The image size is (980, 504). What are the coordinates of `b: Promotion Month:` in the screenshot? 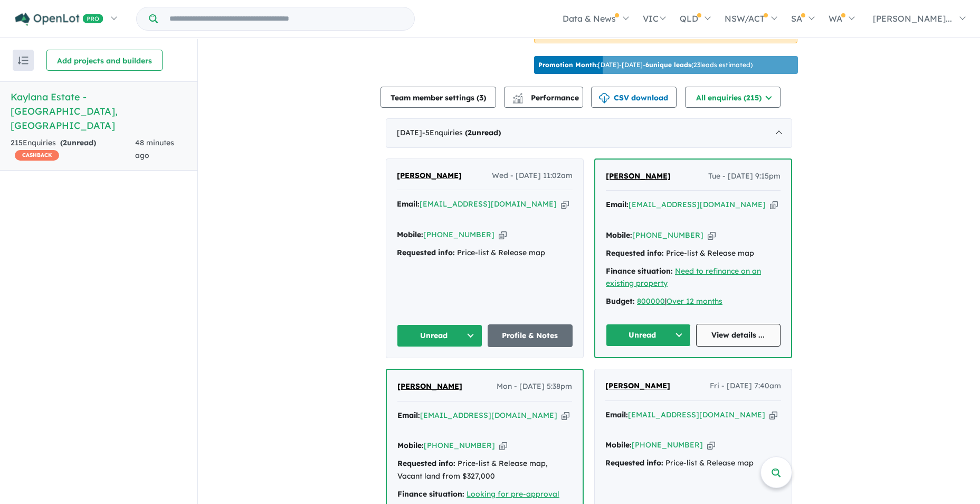 It's located at (568, 64).